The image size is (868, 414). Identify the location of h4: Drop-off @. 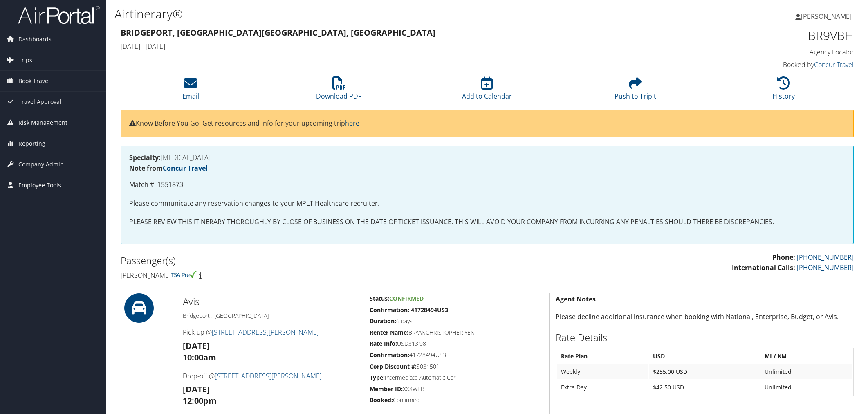
(270, 376).